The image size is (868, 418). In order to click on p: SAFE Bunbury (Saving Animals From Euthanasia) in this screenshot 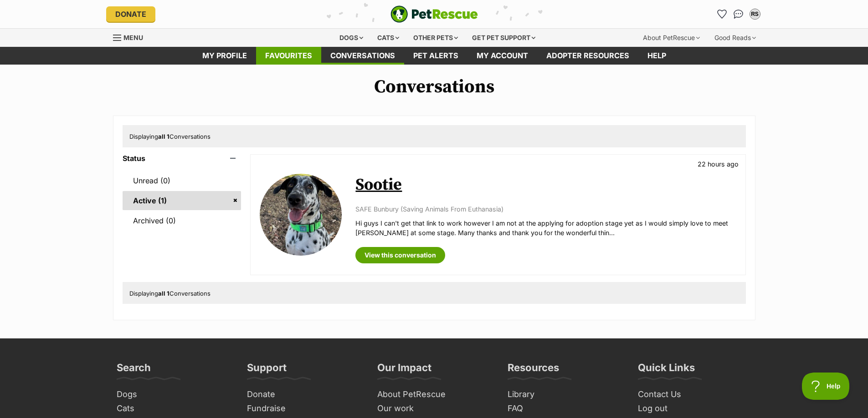, I will do `click(545, 209)`.